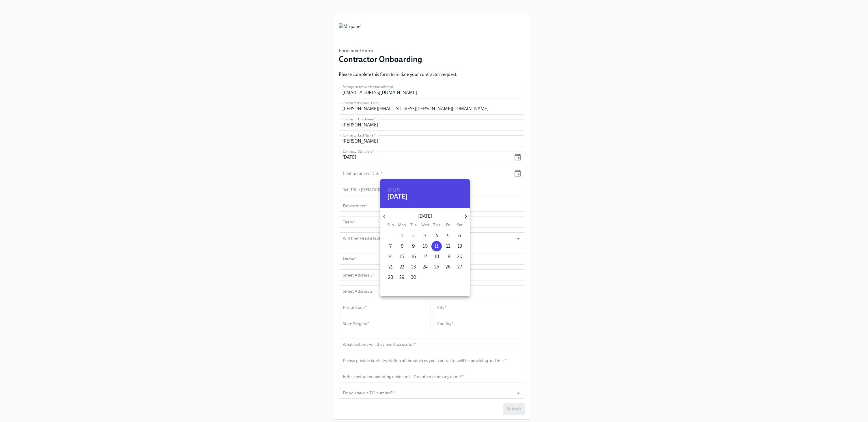 This screenshot has height=422, width=868. What do you see at coordinates (437, 257) in the screenshot?
I see `p: 18` at bounding box center [437, 257].